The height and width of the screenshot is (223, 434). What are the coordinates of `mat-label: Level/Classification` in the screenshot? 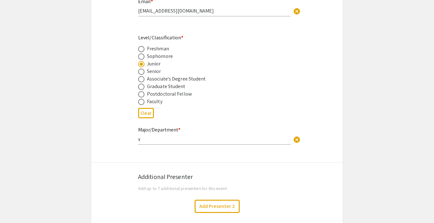 It's located at (160, 37).